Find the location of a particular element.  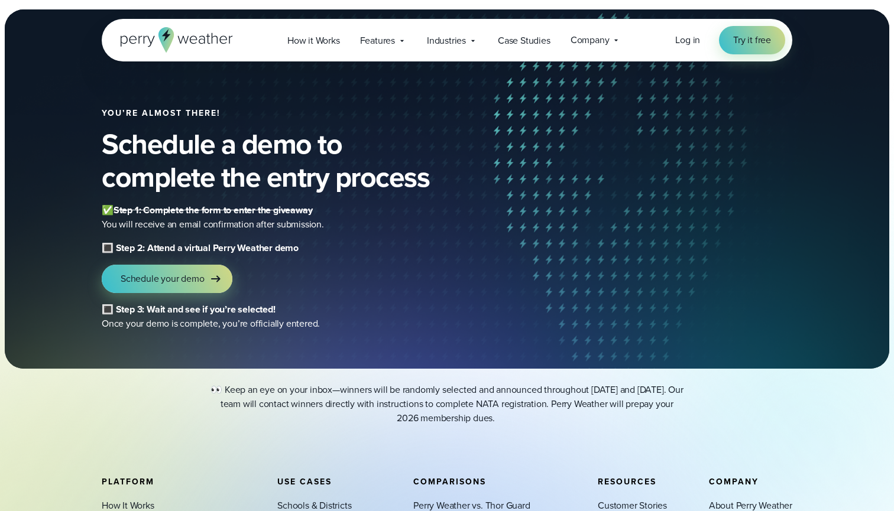

span: Comparisons is located at coordinates (449, 482).